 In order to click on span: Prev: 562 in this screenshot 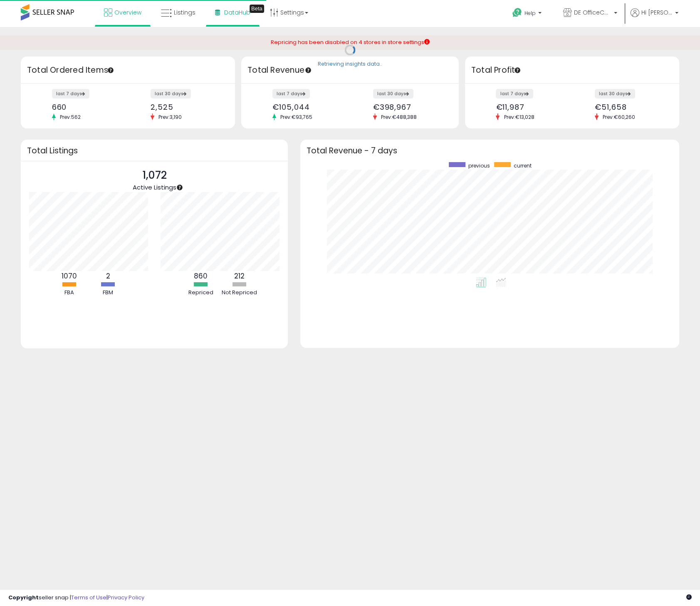, I will do `click(70, 117)`.